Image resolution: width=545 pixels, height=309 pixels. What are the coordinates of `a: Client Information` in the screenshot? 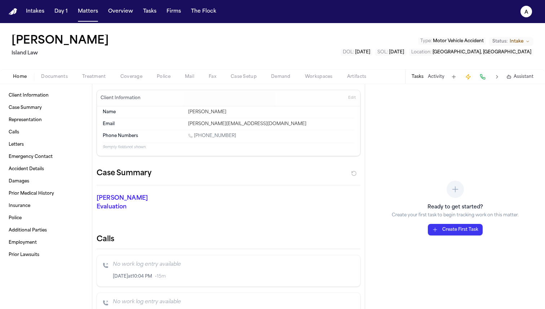 It's located at (46, 96).